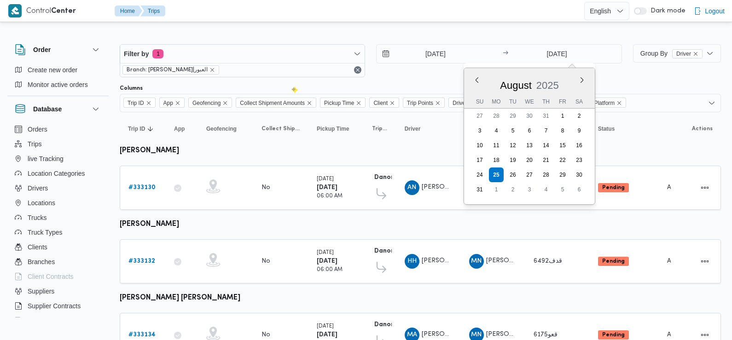 The image size is (732, 340). Describe the element at coordinates (530, 131) in the screenshot. I see `div: day-6` at that location.